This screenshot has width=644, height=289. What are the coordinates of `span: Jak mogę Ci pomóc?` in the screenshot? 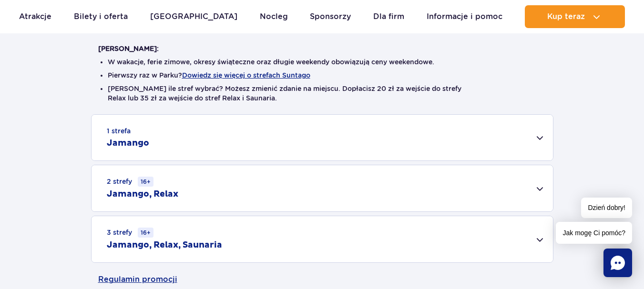 It's located at (594, 233).